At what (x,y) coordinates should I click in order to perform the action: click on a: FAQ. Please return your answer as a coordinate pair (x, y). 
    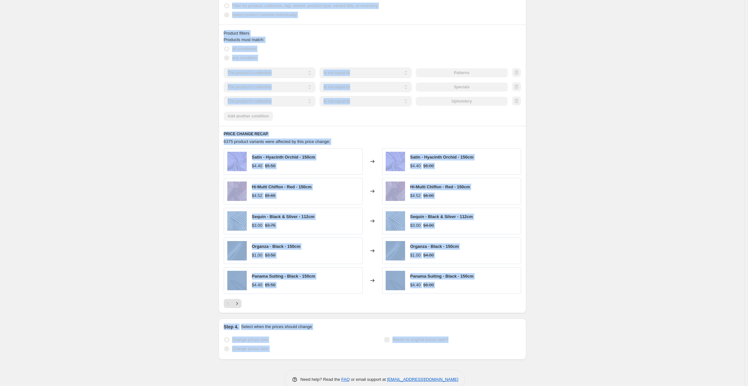
    Looking at the image, I should click on (345, 379).